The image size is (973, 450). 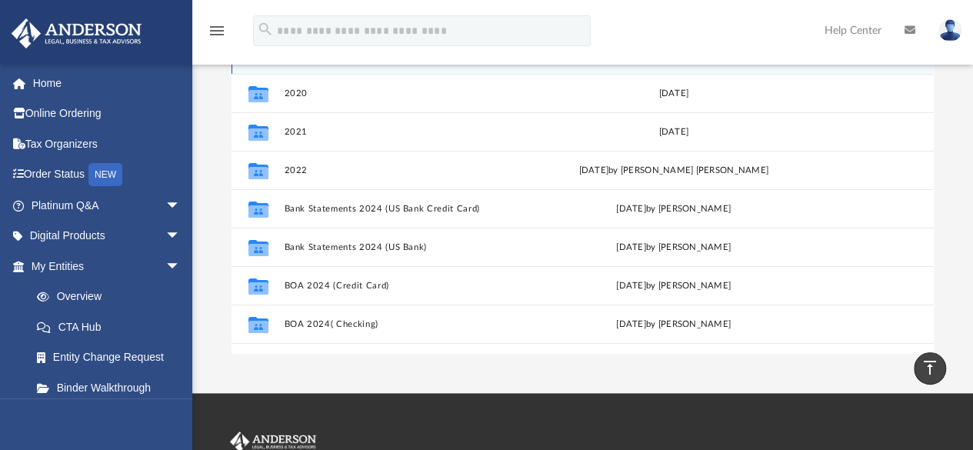 I want to click on a: My Entitiesarrow_drop_down, so click(x=107, y=266).